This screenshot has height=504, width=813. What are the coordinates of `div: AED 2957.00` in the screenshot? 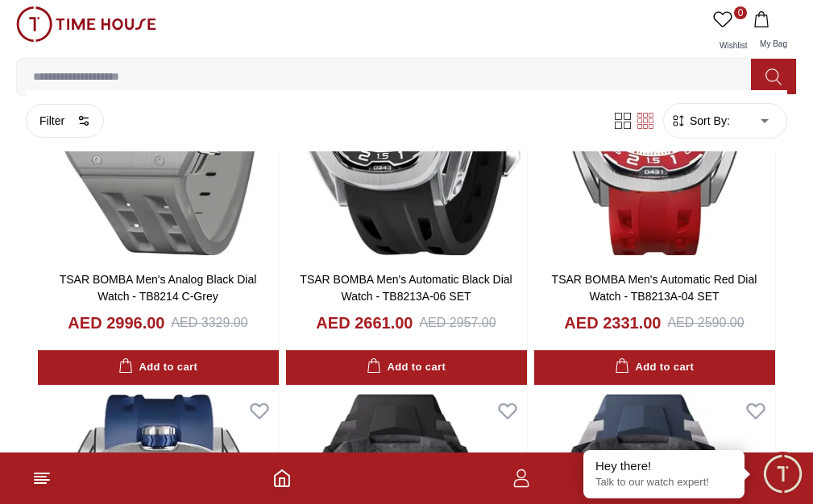 It's located at (457, 323).